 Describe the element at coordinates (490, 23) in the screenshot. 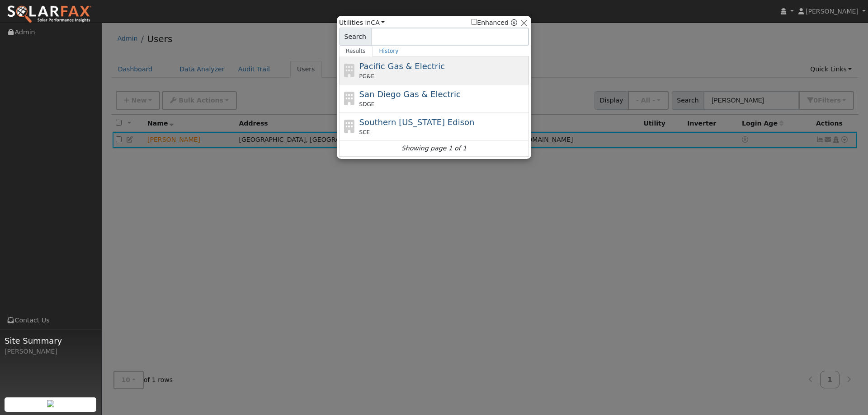

I see `label: Enhanced` at that location.